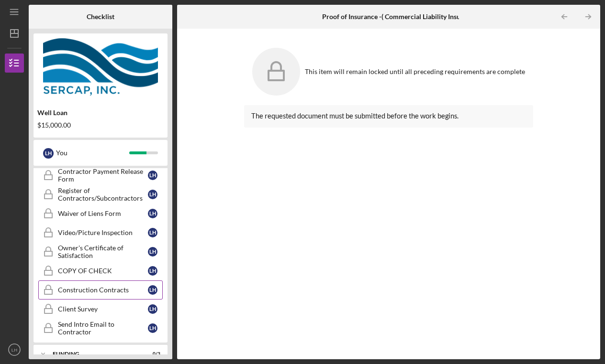 This screenshot has height=364, width=605. What do you see at coordinates (103, 328) in the screenshot?
I see `div: Send Intro Email to Contractor` at bounding box center [103, 328].